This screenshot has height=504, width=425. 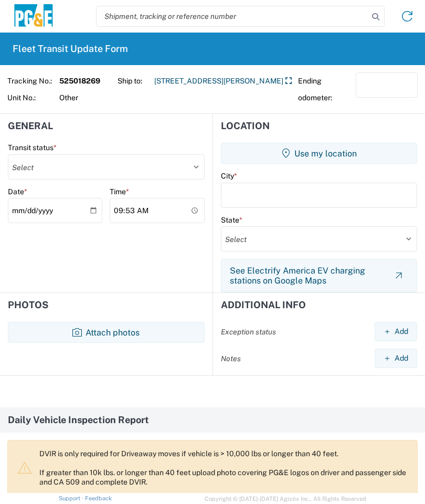 What do you see at coordinates (229, 176) in the screenshot?
I see `label: City` at bounding box center [229, 176].